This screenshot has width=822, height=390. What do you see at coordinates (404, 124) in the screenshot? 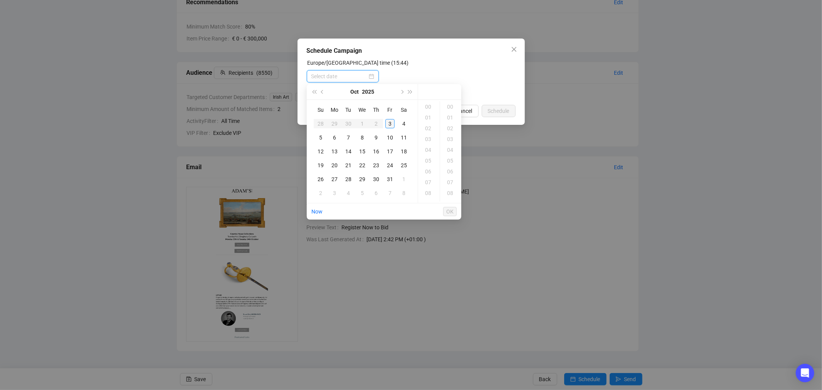
I see `td: 2025-10-04` at bounding box center [404, 124].